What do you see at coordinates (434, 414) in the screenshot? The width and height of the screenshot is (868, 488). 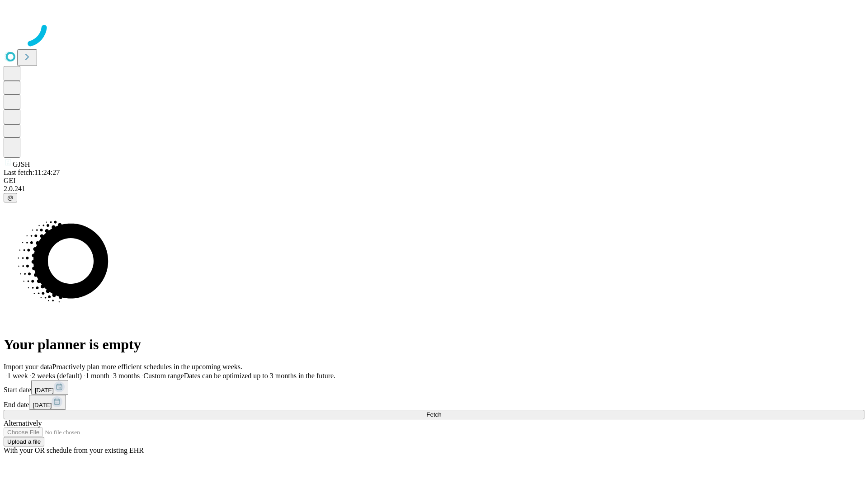 I see `button: Fetch` at bounding box center [434, 414].